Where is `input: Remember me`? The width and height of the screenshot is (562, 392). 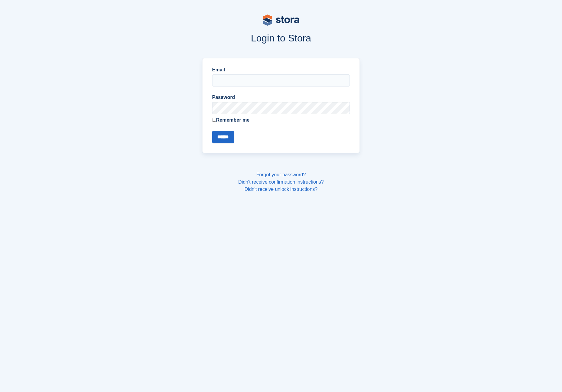 input: Remember me is located at coordinates (214, 120).